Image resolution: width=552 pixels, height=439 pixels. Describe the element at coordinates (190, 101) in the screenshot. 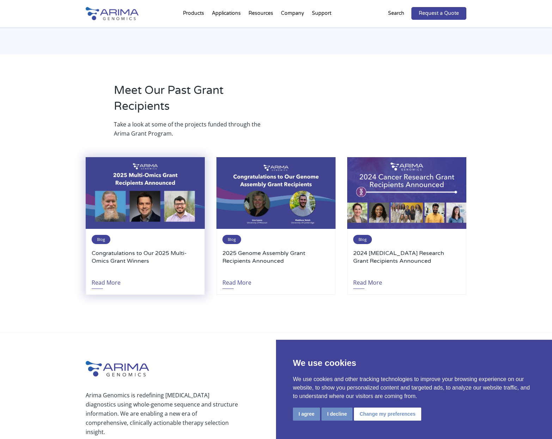

I see `h2: Meet Our Past Grant Recipients` at that location.